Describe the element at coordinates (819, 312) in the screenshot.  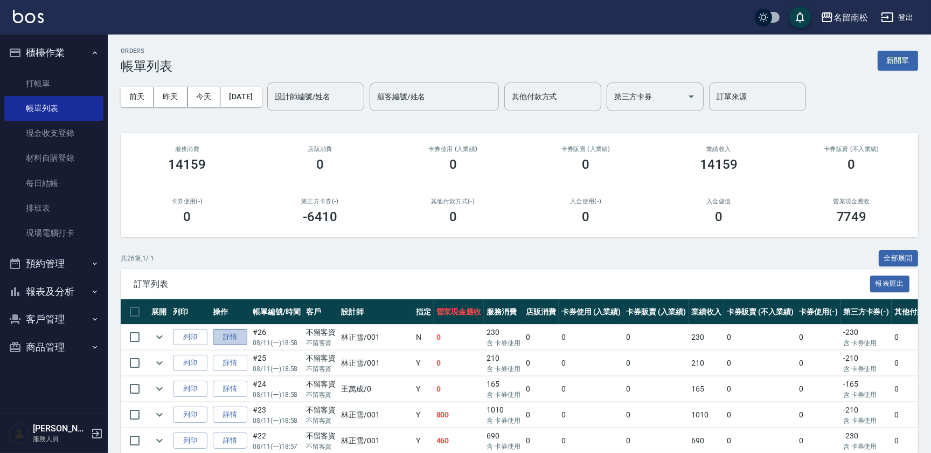
I see `th: 卡券使用(-)` at that location.